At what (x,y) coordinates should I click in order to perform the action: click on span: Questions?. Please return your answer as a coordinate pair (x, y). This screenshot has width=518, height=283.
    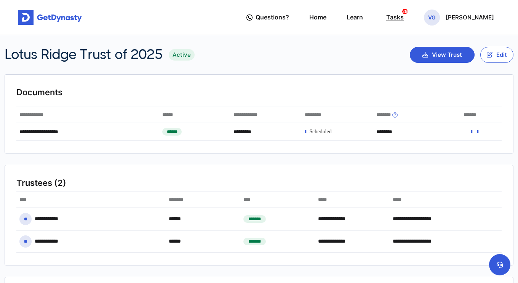
    Looking at the image, I should click on (273, 17).